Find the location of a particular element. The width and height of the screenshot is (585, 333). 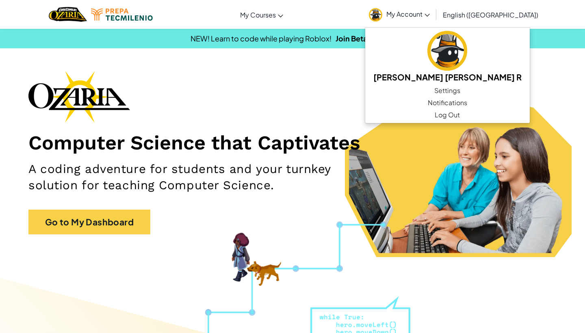

img: Ozaria branding logo is located at coordinates (79, 97).